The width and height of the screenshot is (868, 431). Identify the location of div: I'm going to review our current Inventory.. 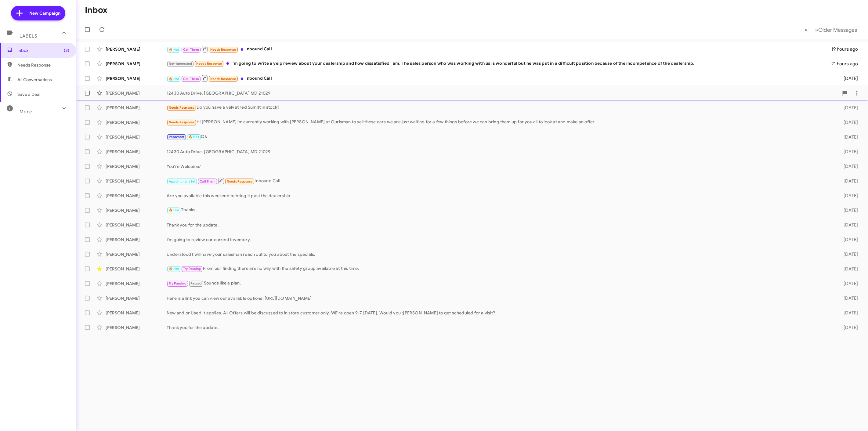
(499, 240).